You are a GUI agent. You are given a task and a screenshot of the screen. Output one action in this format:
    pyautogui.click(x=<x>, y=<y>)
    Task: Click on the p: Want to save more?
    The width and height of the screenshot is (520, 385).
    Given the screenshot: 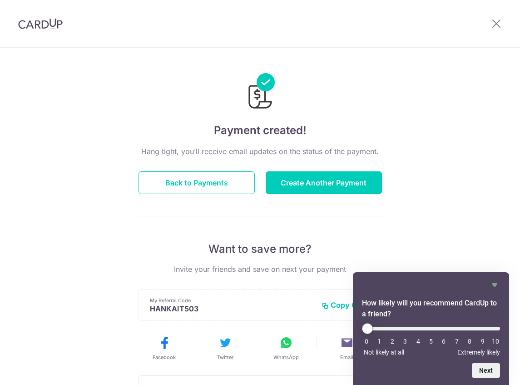 What is the action you would take?
    pyautogui.click(x=260, y=249)
    